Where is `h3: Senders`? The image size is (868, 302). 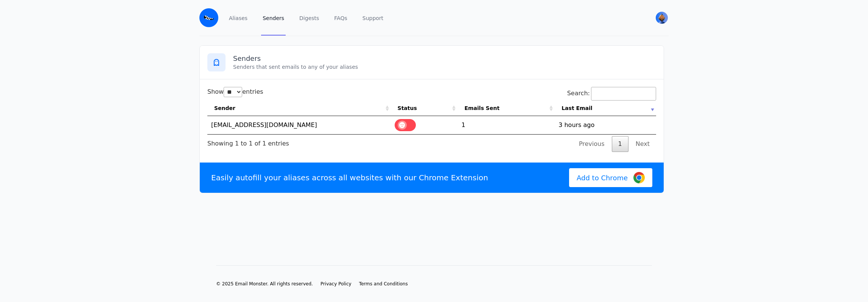
h3: Senders is located at coordinates (445, 59).